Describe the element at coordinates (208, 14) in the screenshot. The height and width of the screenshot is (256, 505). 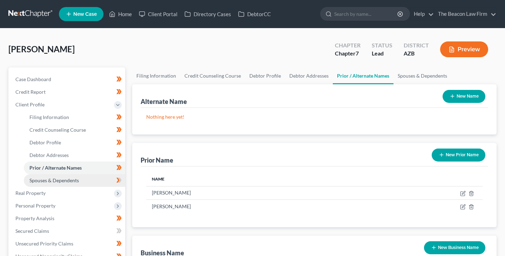
I see `a: Directory Cases` at that location.